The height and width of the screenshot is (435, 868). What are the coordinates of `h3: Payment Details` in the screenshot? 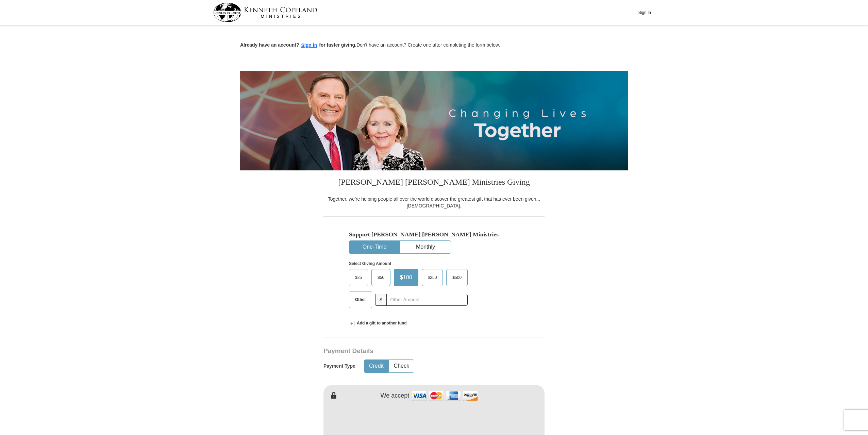 It's located at (411, 351).